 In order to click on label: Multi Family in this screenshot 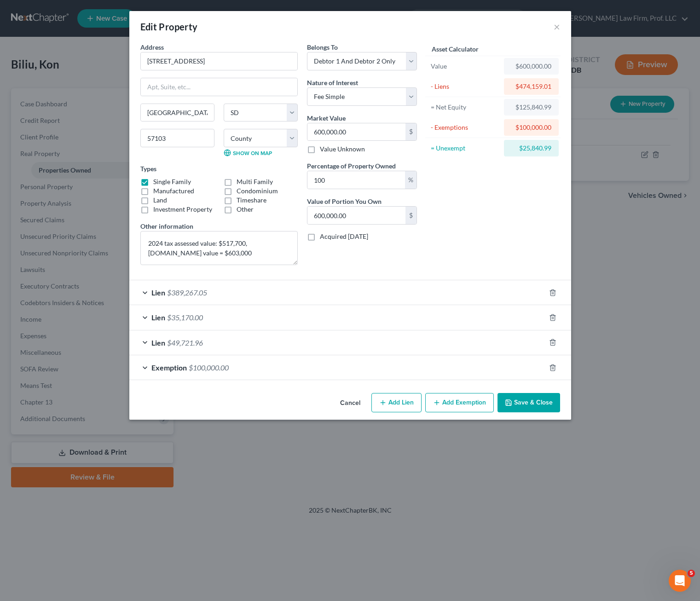, I will do `click(255, 182)`.